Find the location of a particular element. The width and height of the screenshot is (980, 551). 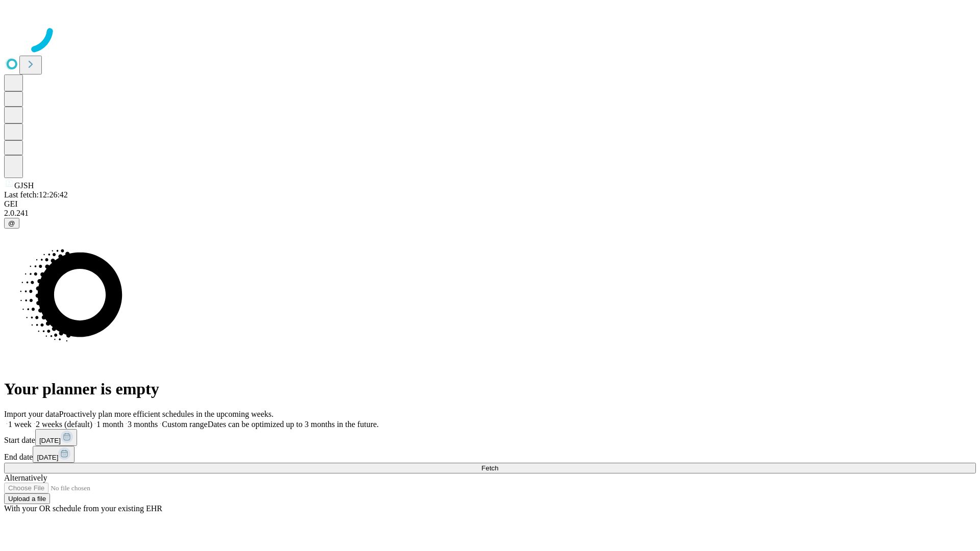

span: 1 month is located at coordinates (110, 425).